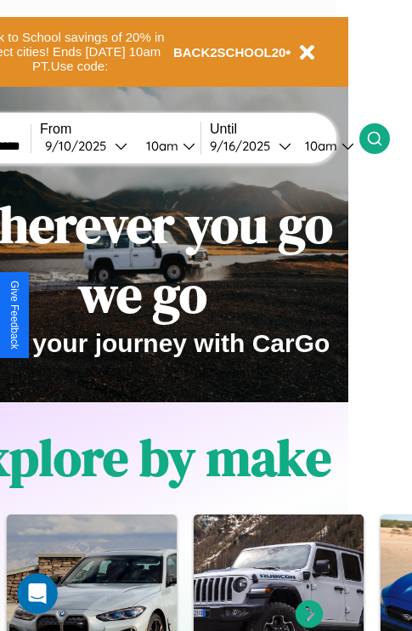  Describe the element at coordinates (285, 129) in the screenshot. I see `label: Until` at that location.